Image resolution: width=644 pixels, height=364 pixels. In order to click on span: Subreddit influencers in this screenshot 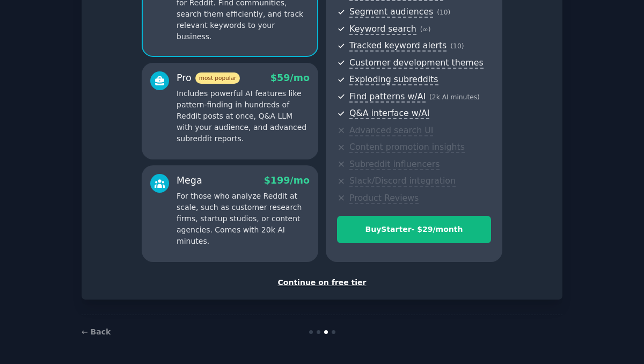, I will do `click(394, 165)`.